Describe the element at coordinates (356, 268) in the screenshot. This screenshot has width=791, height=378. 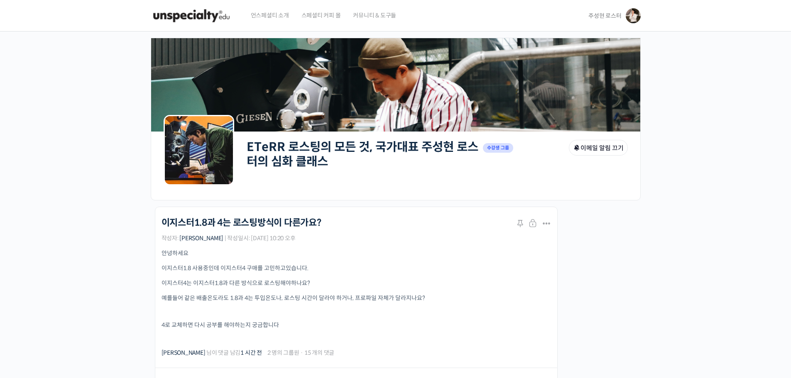
I see `p: 이지스터1.8 사용중인데 이지스터4 구매를 고민하고있습니다.` at that location.